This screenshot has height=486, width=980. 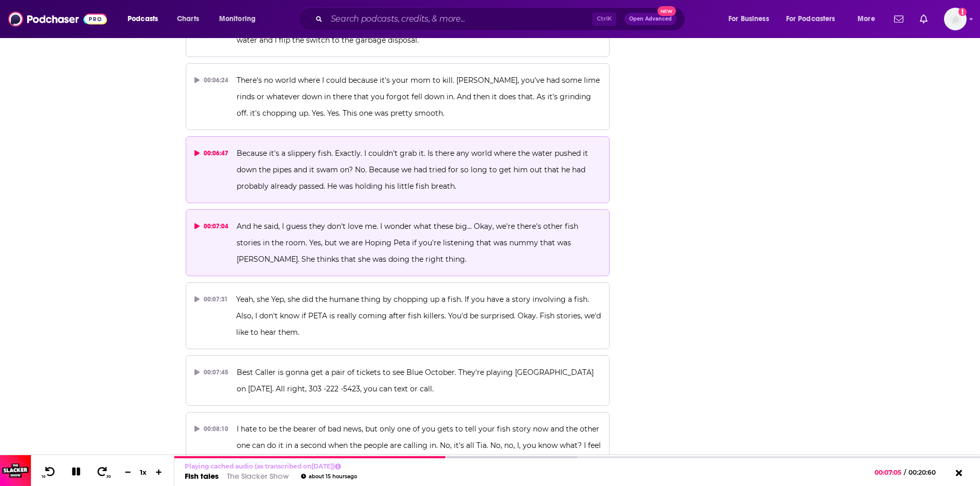 I want to click on div: 00:08:10, so click(x=212, y=429).